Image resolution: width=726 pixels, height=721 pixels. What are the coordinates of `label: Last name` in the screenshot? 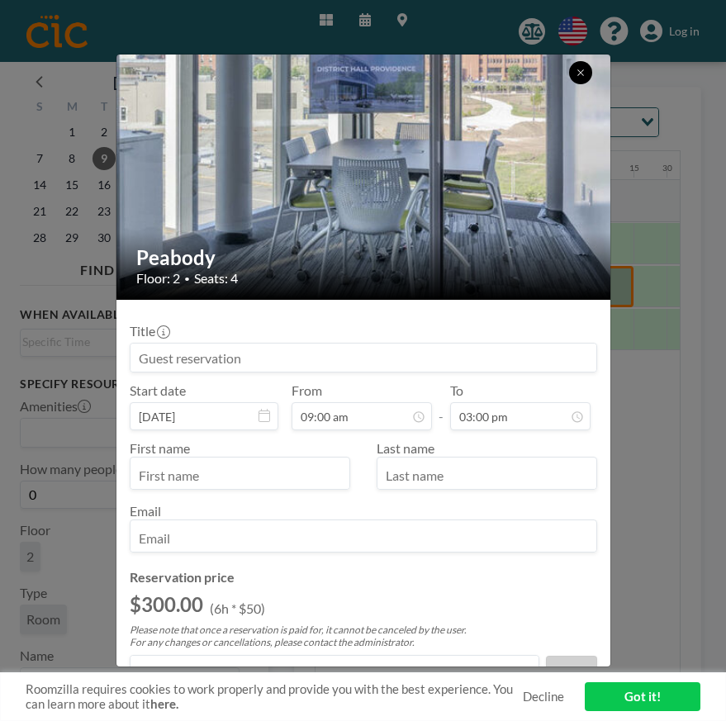 It's located at (405, 447).